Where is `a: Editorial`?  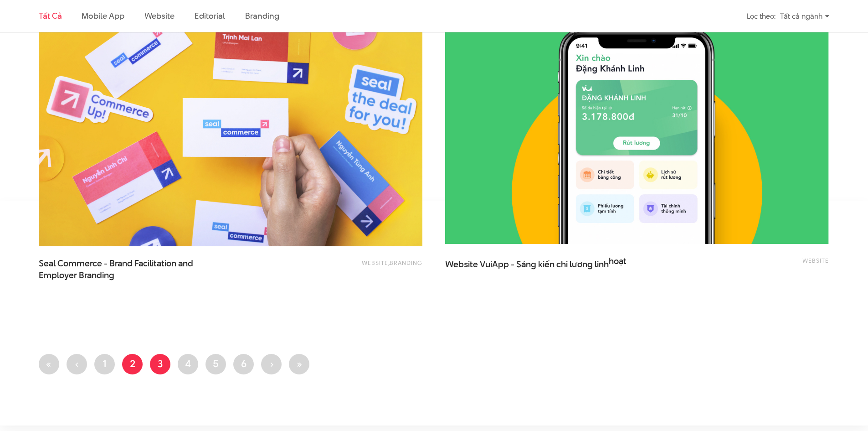 a: Editorial is located at coordinates (210, 16).